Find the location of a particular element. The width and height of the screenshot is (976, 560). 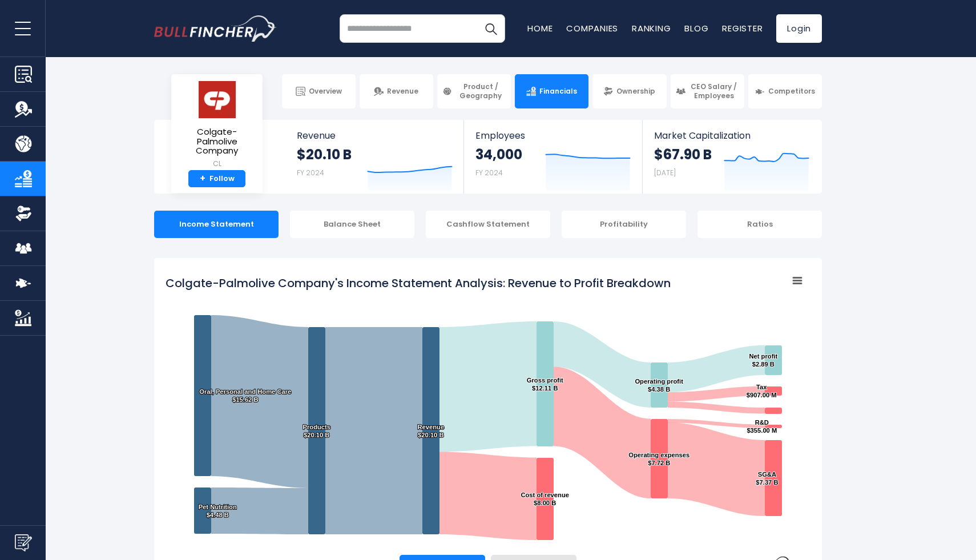

a: Companies is located at coordinates (592, 28).